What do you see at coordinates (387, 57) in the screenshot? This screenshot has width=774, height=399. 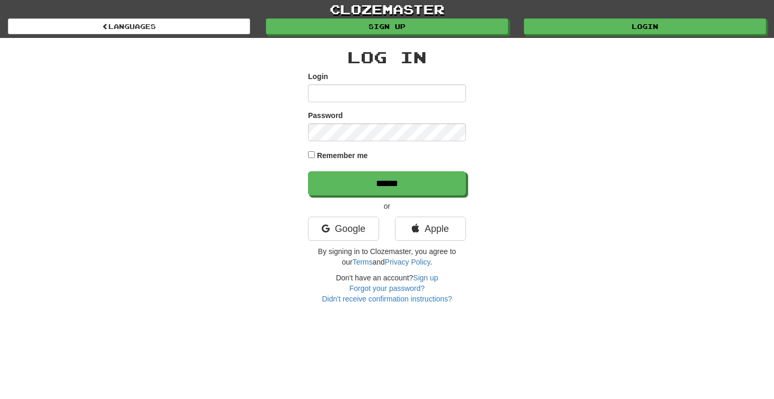 I see `h2: Log In` at bounding box center [387, 57].